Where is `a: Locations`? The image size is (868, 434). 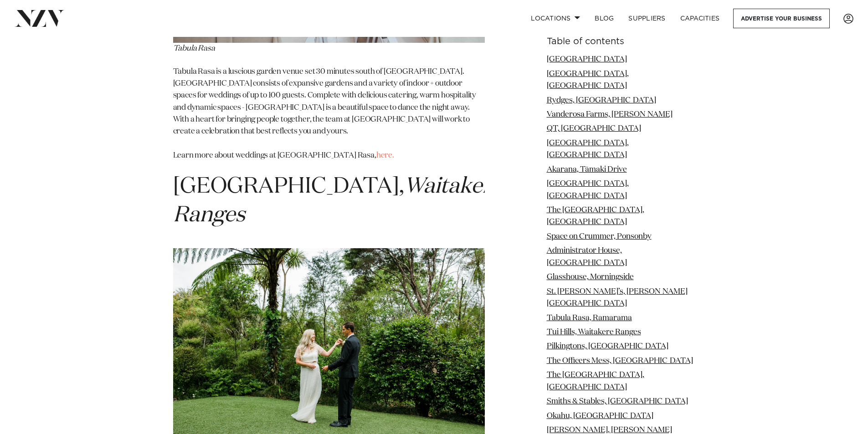 a: Locations is located at coordinates (555, 18).